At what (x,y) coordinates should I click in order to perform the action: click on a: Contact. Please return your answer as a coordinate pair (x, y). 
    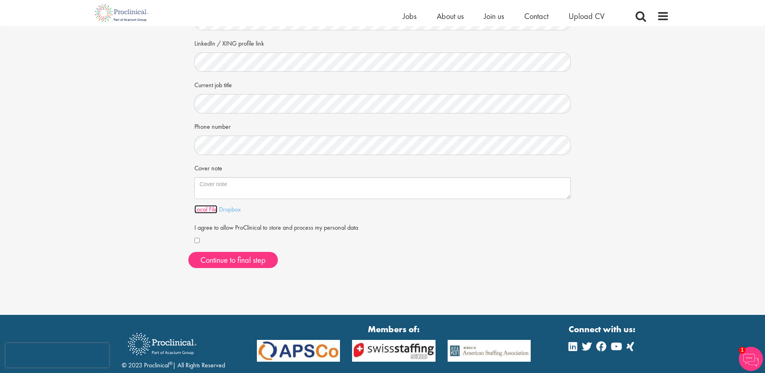
    Looking at the image, I should click on (537, 16).